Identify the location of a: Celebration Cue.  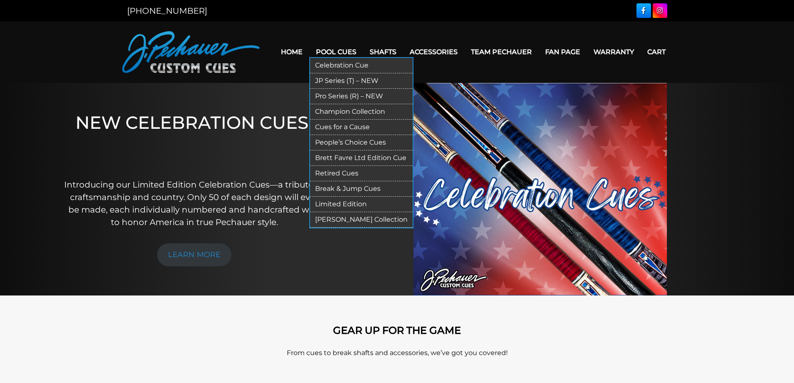
(361, 65).